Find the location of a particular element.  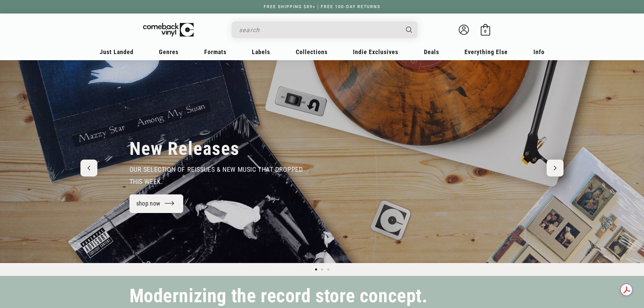

span: 0 is located at coordinates (485, 31).